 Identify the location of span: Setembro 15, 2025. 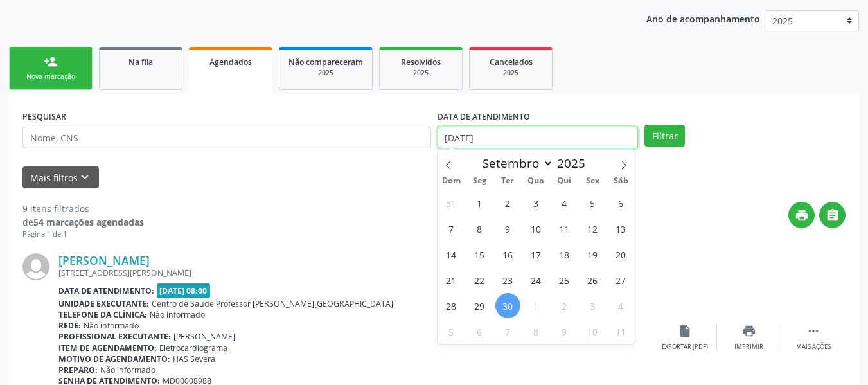
(479, 254).